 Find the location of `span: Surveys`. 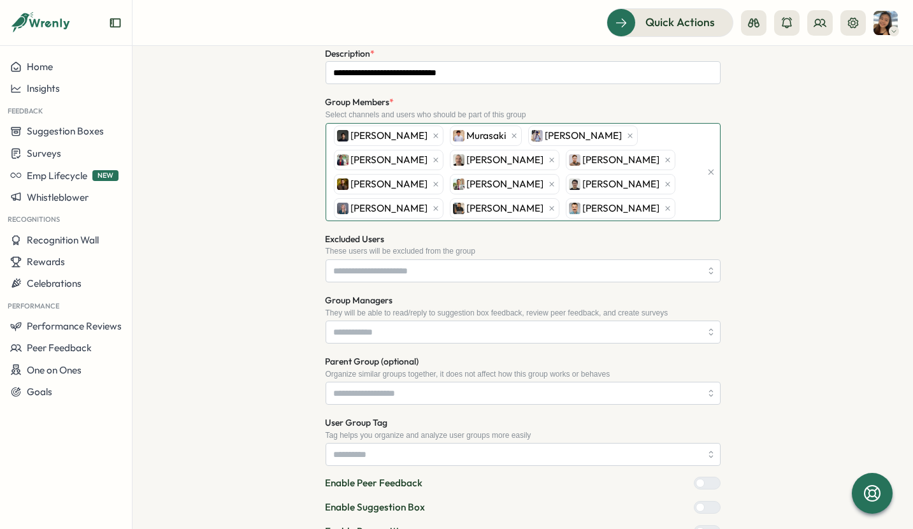

span: Surveys is located at coordinates (44, 153).